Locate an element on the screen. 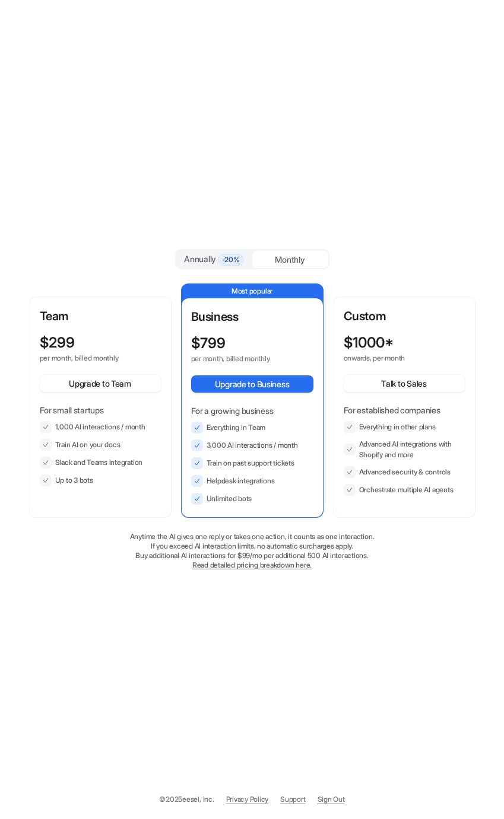 Image resolution: width=504 pixels, height=819 pixels. p: $ 1000* is located at coordinates (368, 343).